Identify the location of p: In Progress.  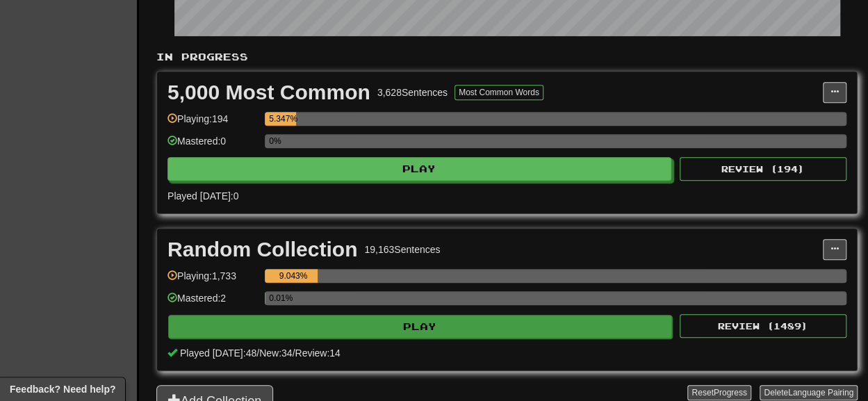
(506, 57).